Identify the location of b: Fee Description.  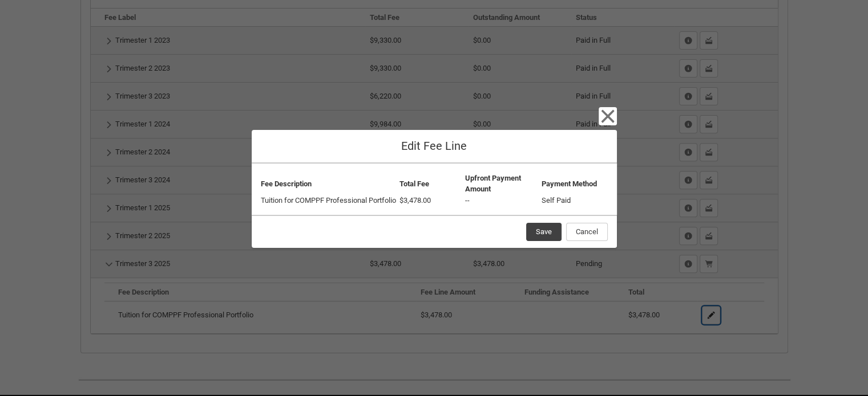
(286, 184).